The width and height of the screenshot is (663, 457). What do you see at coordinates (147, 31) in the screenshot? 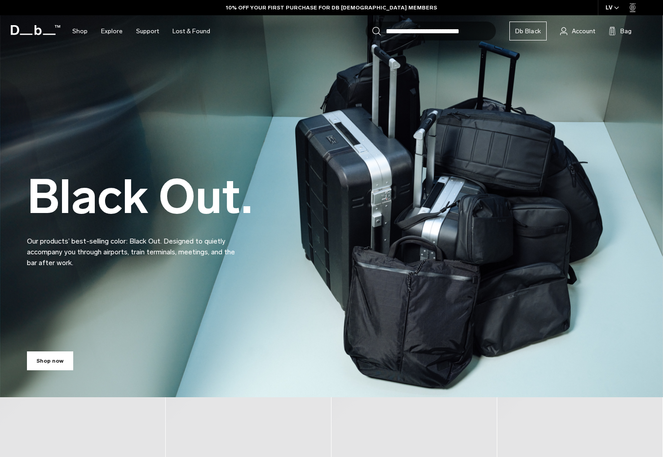
I see `a: Support` at bounding box center [147, 31].